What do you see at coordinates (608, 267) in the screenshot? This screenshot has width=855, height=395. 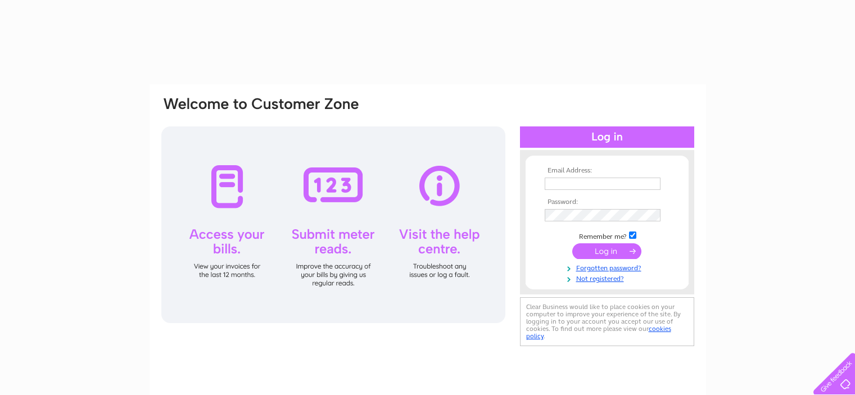 I see `a: Forgotten password?` at bounding box center [608, 267].